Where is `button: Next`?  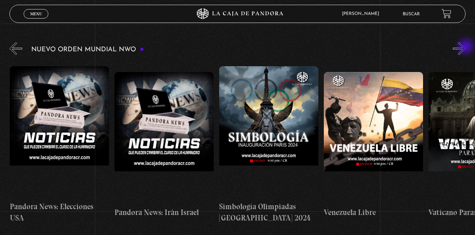 button: Next is located at coordinates (459, 48).